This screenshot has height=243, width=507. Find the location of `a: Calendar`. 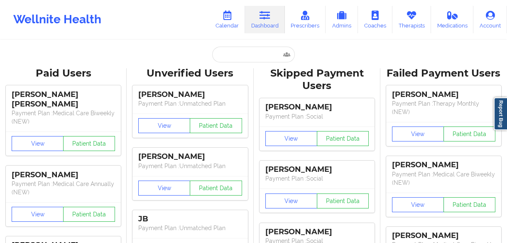

a: Calendar is located at coordinates (227, 20).